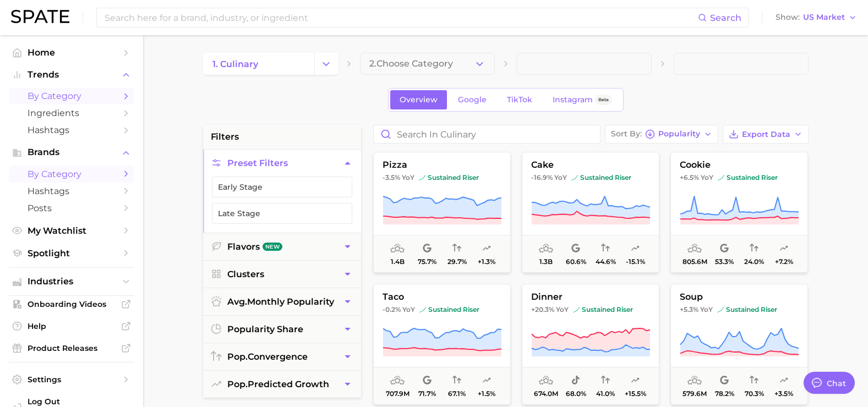  Describe the element at coordinates (662, 134) in the screenshot. I see `button: Sort ByPopularity` at that location.